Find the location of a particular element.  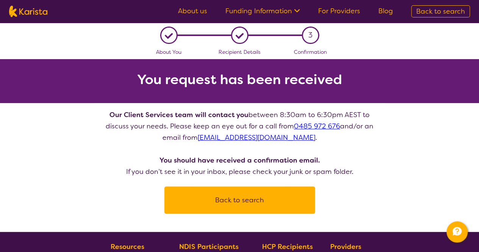

a: 0485 972 676 is located at coordinates (317, 126).